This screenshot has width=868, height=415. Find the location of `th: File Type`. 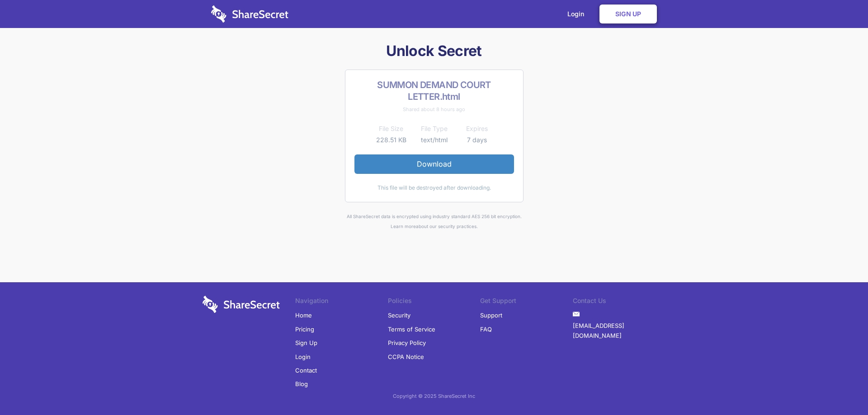

th: File Type is located at coordinates (434, 129).